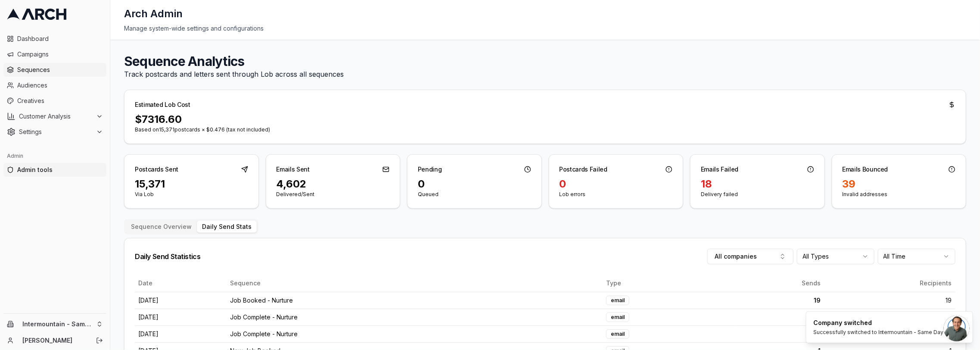  What do you see at coordinates (54, 39) in the screenshot?
I see `a: Dashboard` at bounding box center [54, 39].